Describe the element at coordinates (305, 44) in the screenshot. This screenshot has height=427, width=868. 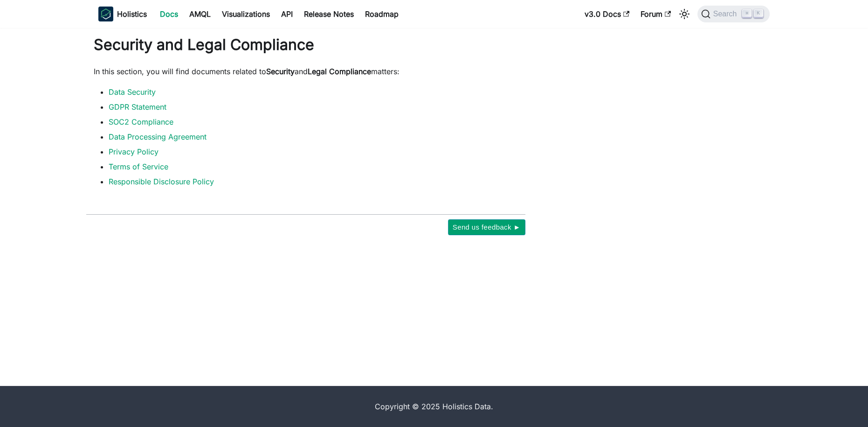
I see `h1: Security and Legal Compliance` at that location.